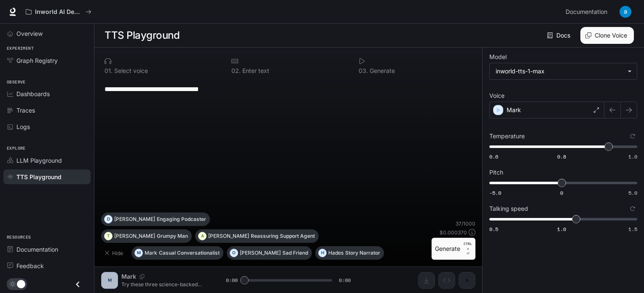 The image size is (644, 293). I want to click on span: Traces, so click(26, 110).